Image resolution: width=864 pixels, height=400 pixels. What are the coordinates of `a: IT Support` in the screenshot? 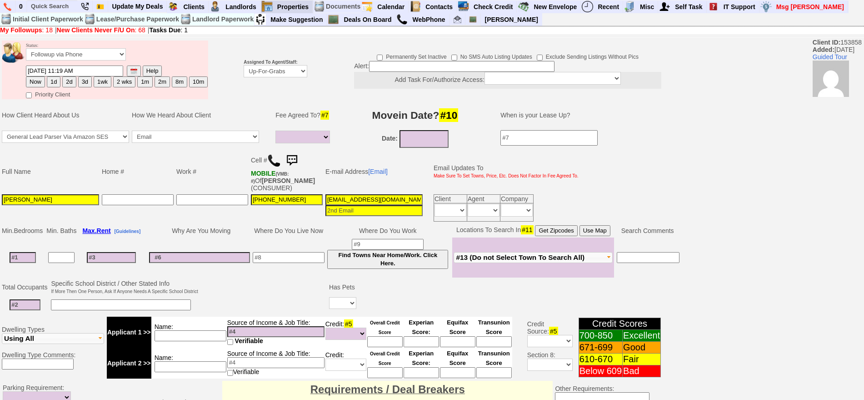 It's located at (740, 7).